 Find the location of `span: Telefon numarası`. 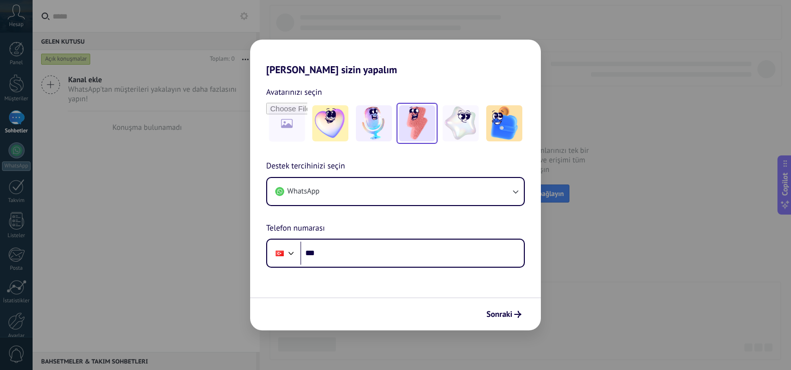

span: Telefon numarası is located at coordinates (295, 229).